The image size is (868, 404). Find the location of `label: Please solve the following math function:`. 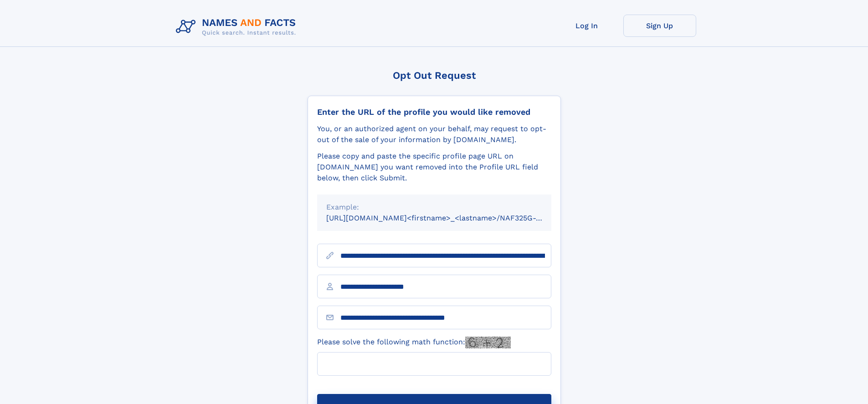

label: Please solve the following math function: is located at coordinates (414, 343).